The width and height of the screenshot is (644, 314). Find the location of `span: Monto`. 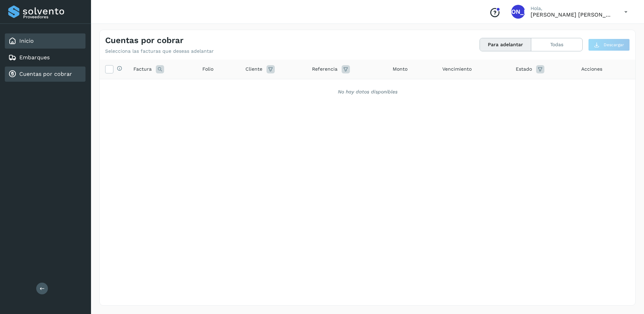

span: Monto is located at coordinates (400, 69).